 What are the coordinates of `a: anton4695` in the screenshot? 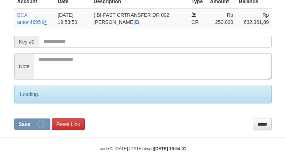 It's located at (29, 22).